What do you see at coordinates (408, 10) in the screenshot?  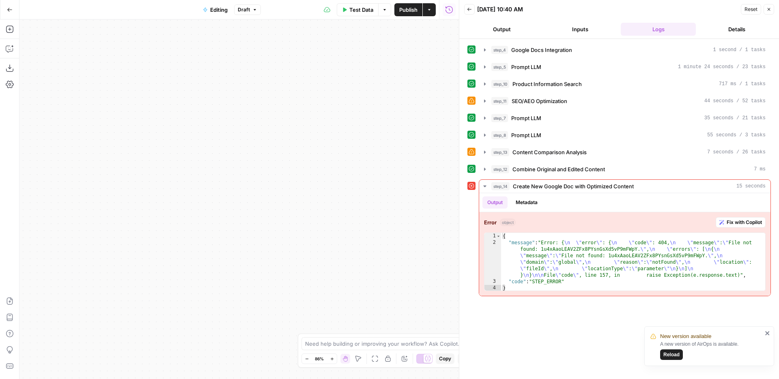 I see `span: Publish` at bounding box center [408, 10].